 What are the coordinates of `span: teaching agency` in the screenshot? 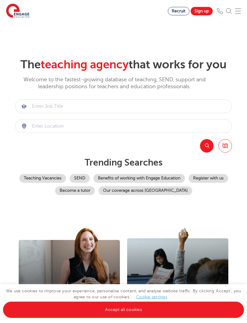 It's located at (85, 64).